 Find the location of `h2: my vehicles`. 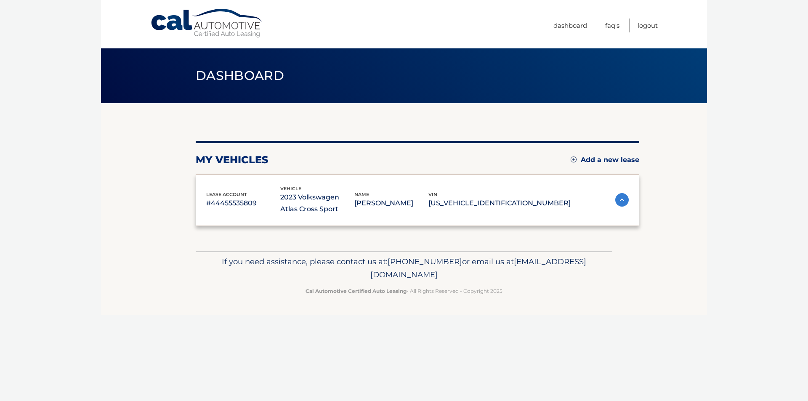

h2: my vehicles is located at coordinates (232, 160).